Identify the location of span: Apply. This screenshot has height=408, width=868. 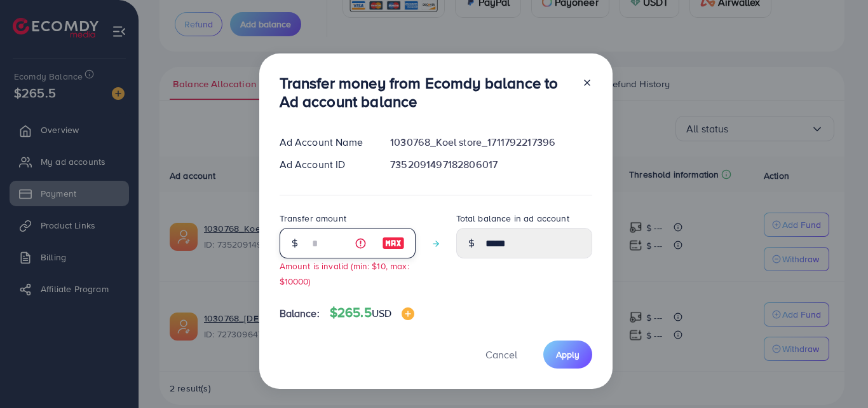
(568, 354).